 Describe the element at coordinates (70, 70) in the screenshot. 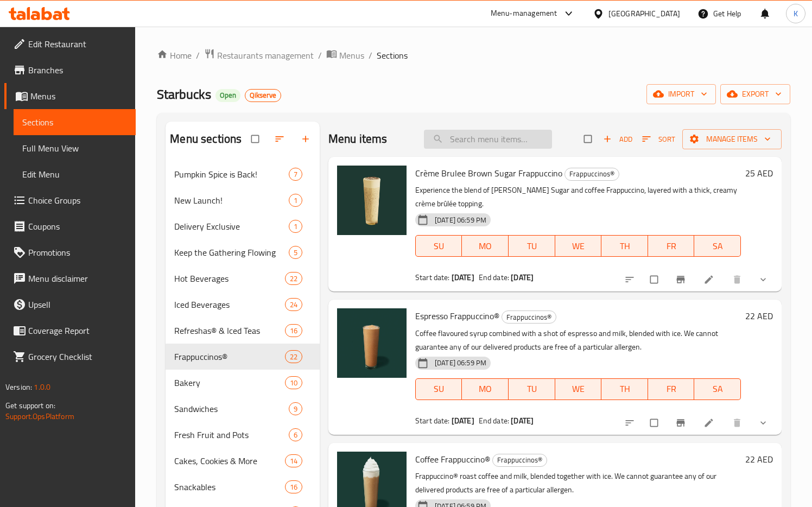

I see `a: Branches` at that location.